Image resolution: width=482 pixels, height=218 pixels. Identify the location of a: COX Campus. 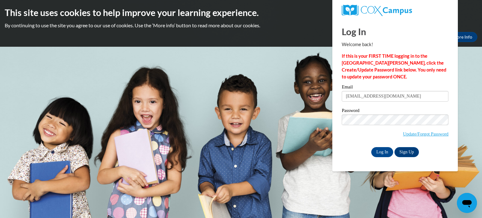
(395, 10).